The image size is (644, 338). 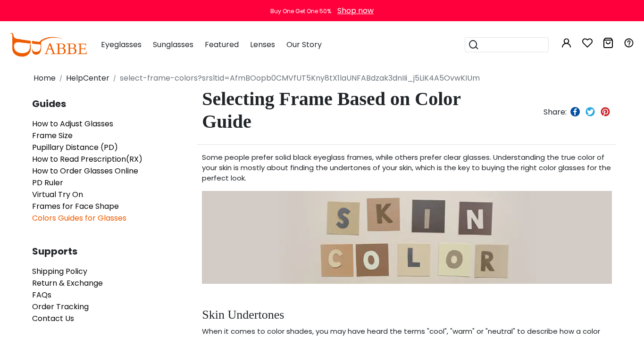 What do you see at coordinates (301, 11) in the screenshot?
I see `div: Buy One Get One 50%` at bounding box center [301, 11].